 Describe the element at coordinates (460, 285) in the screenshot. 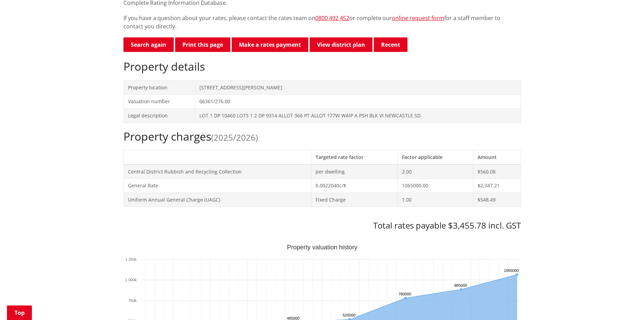

I see `text: 885000` at that location.